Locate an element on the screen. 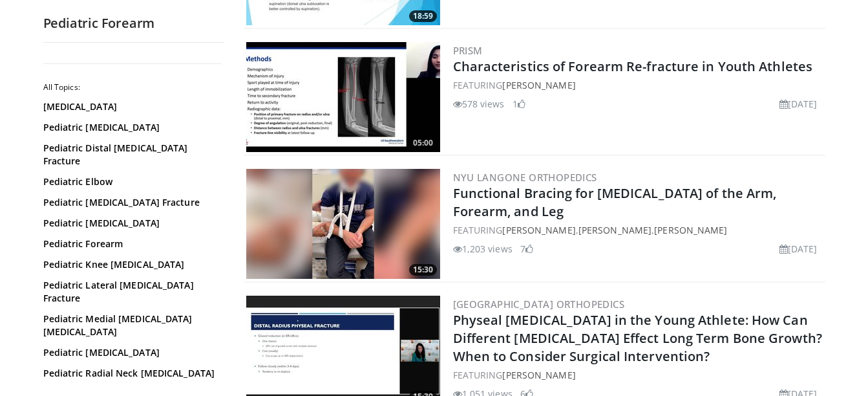 The width and height of the screenshot is (868, 396). span: 05:00 is located at coordinates (423, 143).